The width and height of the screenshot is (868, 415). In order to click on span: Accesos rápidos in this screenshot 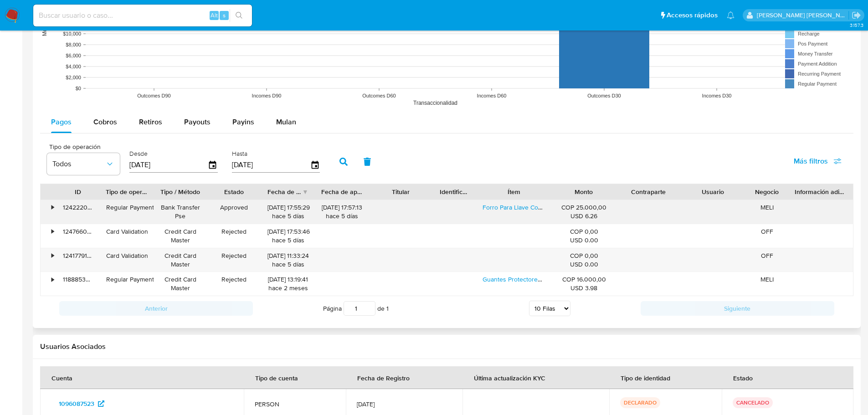, I will do `click(692, 15)`.